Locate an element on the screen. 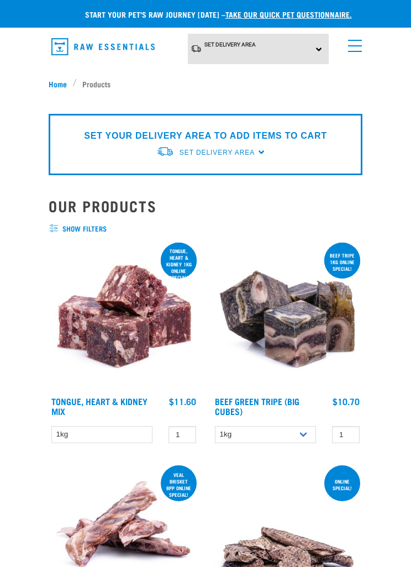 The image size is (411, 567). h2: Our Products is located at coordinates (206, 206).